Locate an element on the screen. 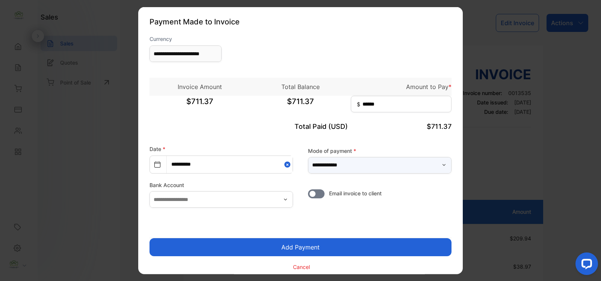 The image size is (601, 281). p: Payment Made to Invoice is located at coordinates (301, 22).